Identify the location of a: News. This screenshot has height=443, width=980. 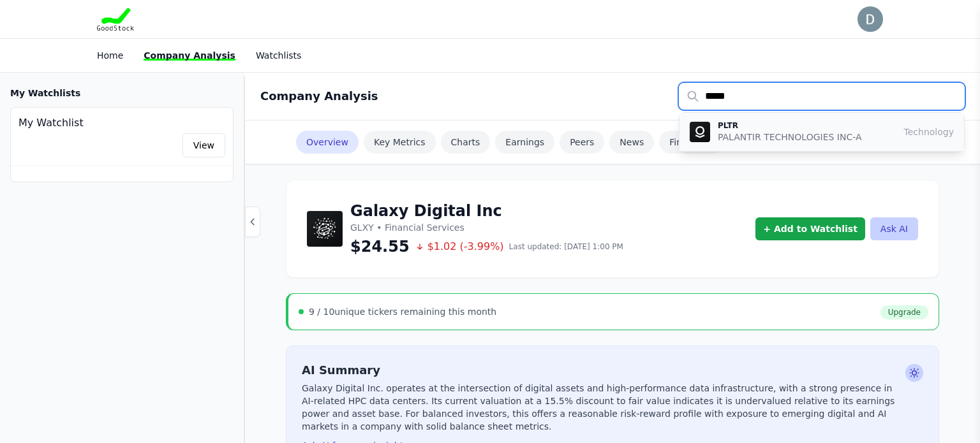
(631, 142).